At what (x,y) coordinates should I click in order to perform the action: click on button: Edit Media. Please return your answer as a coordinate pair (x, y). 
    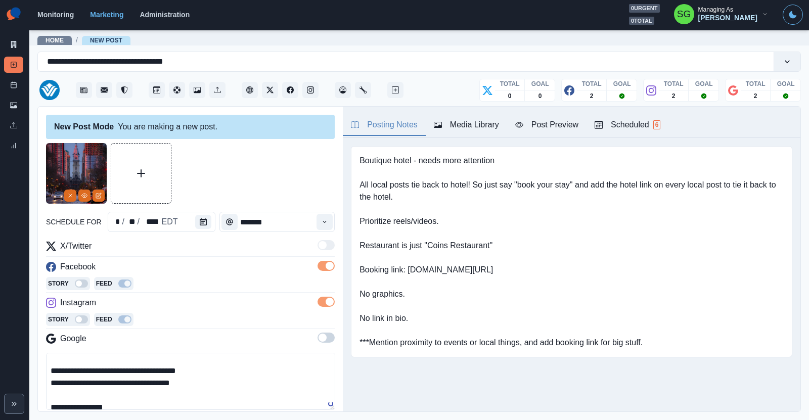
    Looking at the image, I should click on (99, 196).